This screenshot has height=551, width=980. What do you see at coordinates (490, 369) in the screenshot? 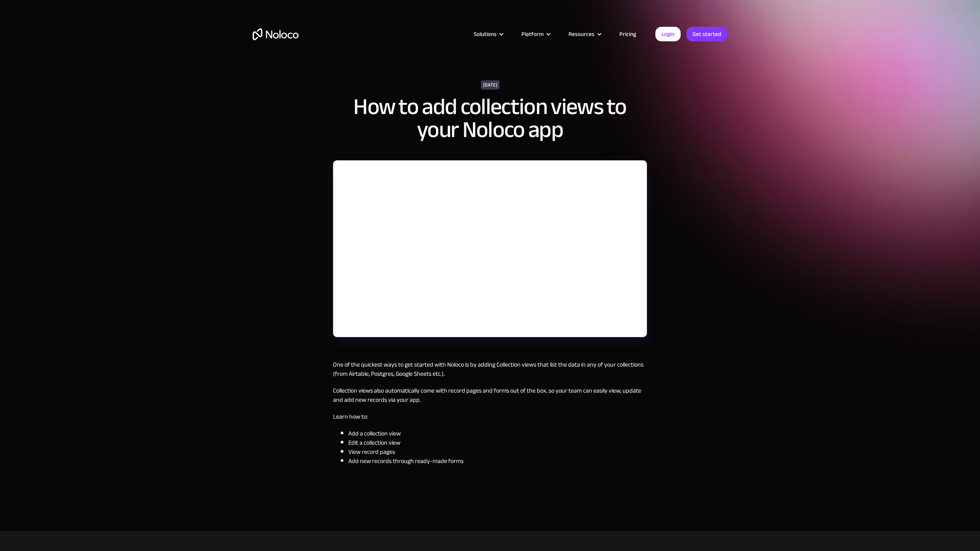
I see `p: One of the quickest ways to get started with Noloco is by adding Collection views that list the d...` at bounding box center [490, 369].